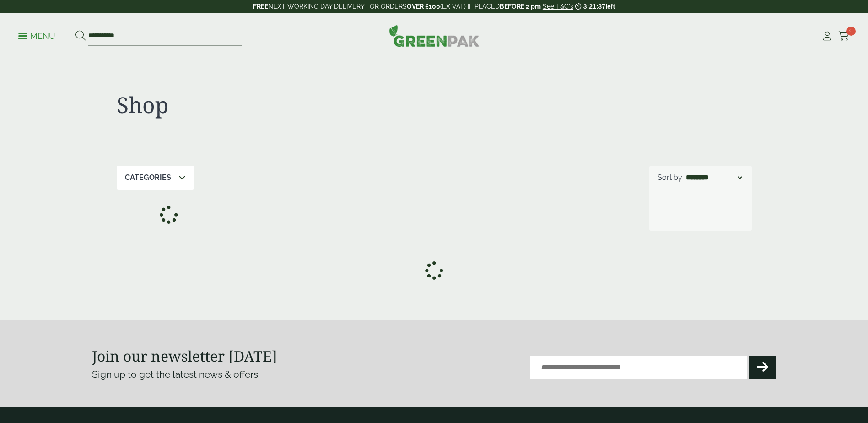 The width and height of the screenshot is (868, 423). What do you see at coordinates (36, 35) in the screenshot?
I see `a: Menu` at bounding box center [36, 35].